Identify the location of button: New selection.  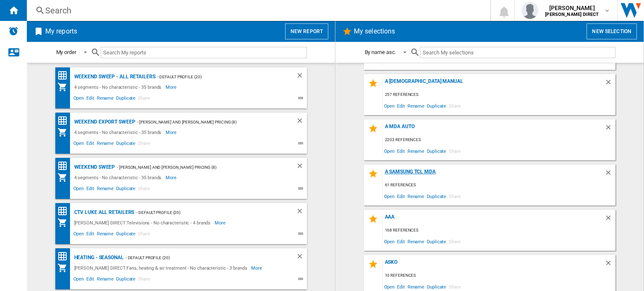
(612, 32).